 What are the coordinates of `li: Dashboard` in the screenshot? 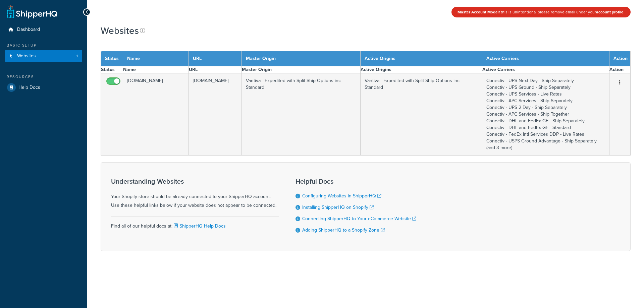 It's located at (44, 30).